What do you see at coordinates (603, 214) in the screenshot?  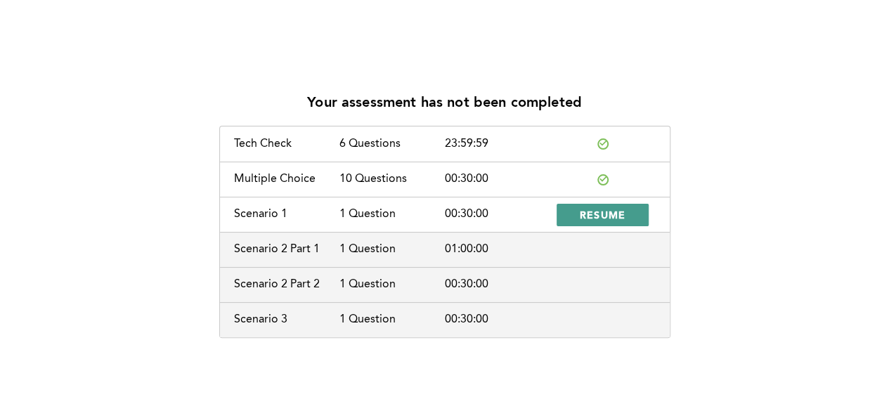 I see `span: RESUME` at bounding box center [603, 214].